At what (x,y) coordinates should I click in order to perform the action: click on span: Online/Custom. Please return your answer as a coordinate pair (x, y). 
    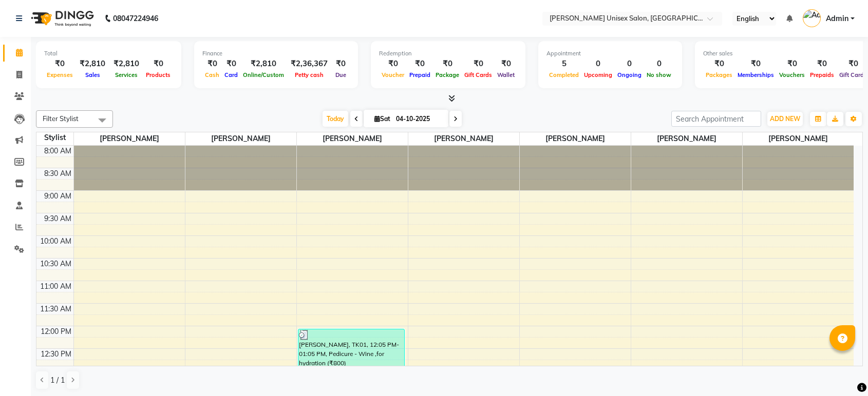
    Looking at the image, I should click on (263, 75).